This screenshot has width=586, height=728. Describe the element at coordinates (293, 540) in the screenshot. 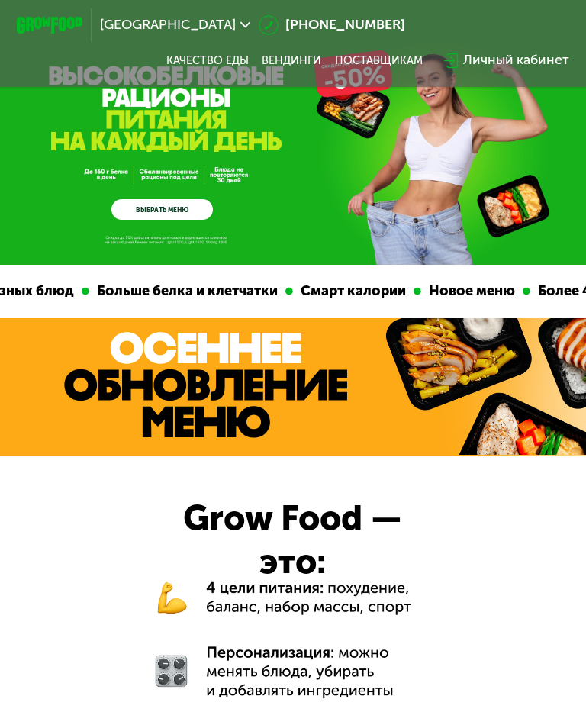

I see `div: Grow Food — это:` at that location.